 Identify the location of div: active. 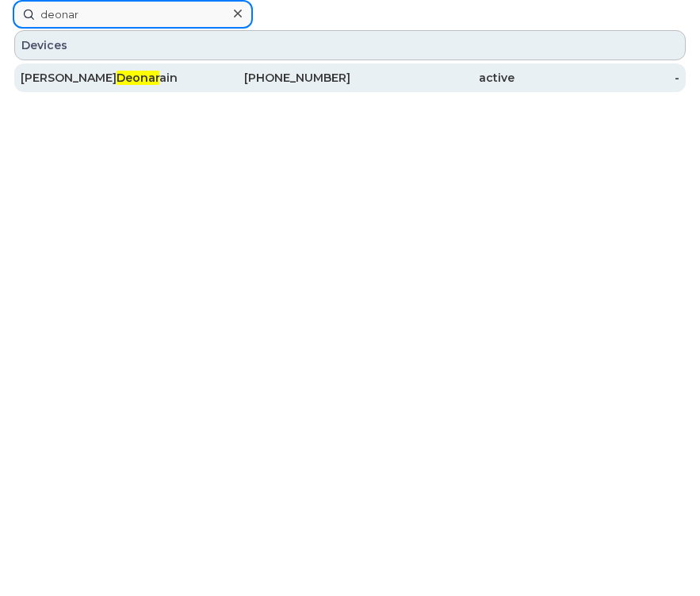
(433, 78).